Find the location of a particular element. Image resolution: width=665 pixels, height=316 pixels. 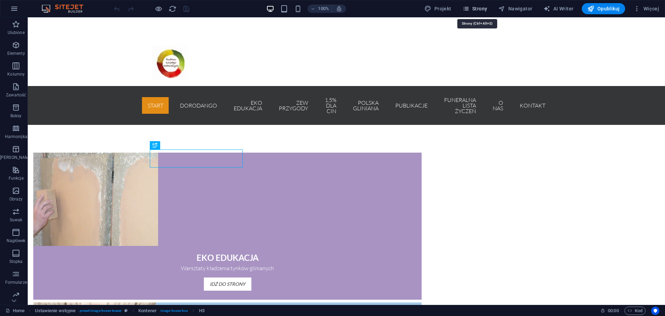

i: Po zmianie rozmiaru automatycznie dostosowuje poziom powiększenia do wybranego urządzenia. is located at coordinates (339, 9).